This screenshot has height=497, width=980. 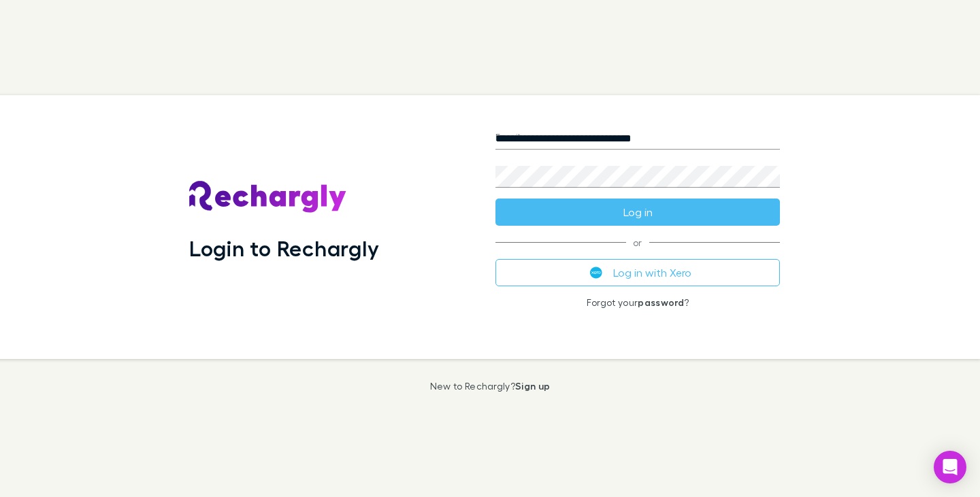 I want to click on img: Rechargly's Logo, so click(x=268, y=197).